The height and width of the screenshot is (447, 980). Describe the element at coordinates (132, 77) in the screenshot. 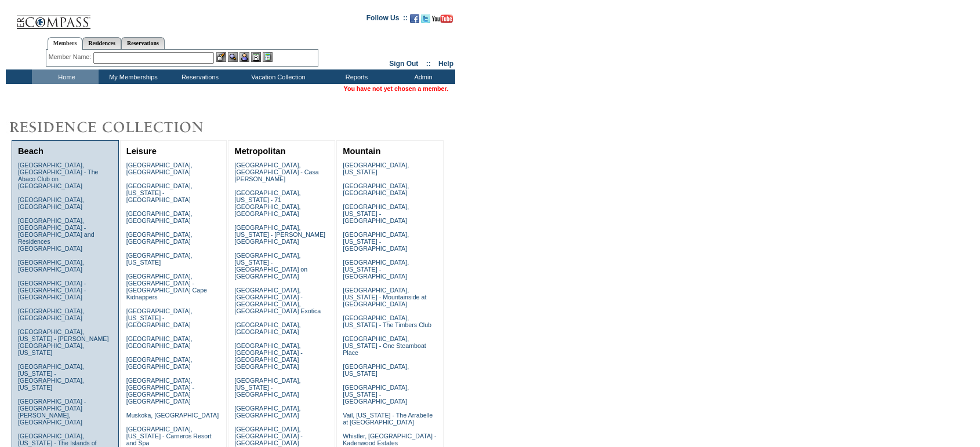

I see `td: My Memberships` at that location.